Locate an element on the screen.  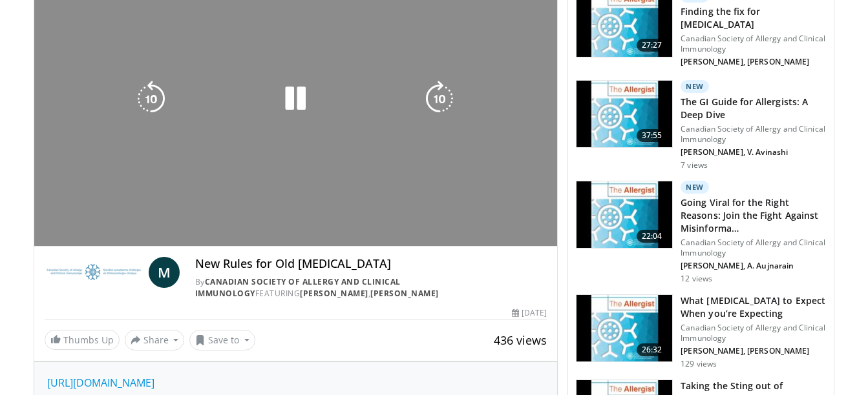
img: 6e5cd85f-1d77-494c-862f-ff2ea713e4a1.150x105_q85_crop-smart_upscale.jpg is located at coordinates (624, 215).